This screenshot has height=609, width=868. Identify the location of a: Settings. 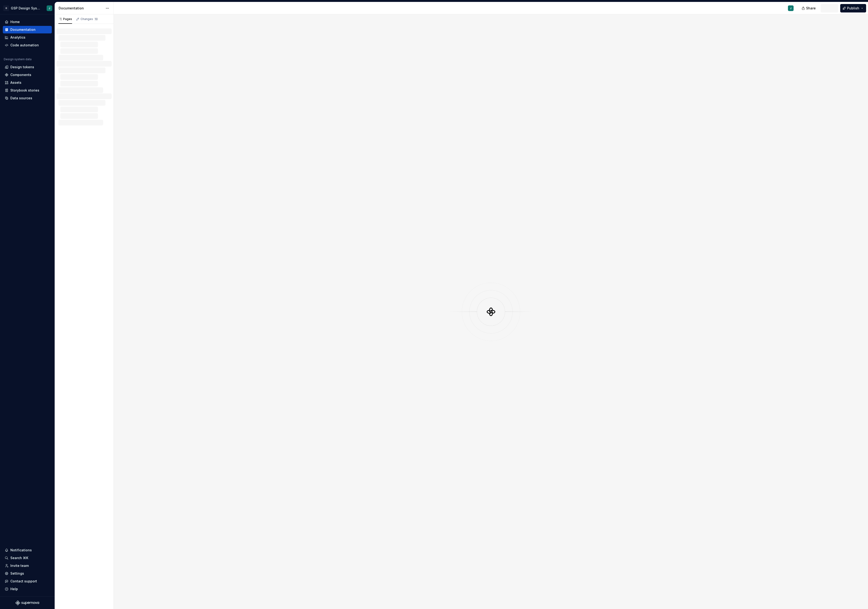
(27, 573).